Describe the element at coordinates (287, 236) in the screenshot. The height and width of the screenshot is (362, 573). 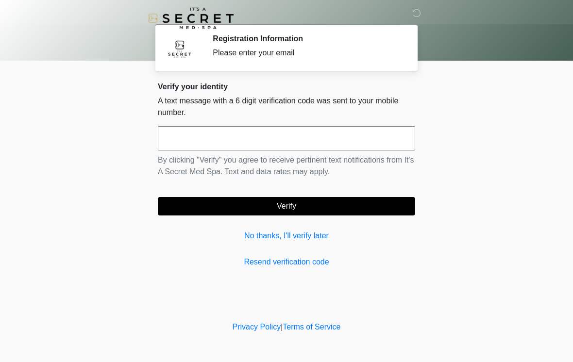
I see `a: No thanks, I'll verify later` at that location.